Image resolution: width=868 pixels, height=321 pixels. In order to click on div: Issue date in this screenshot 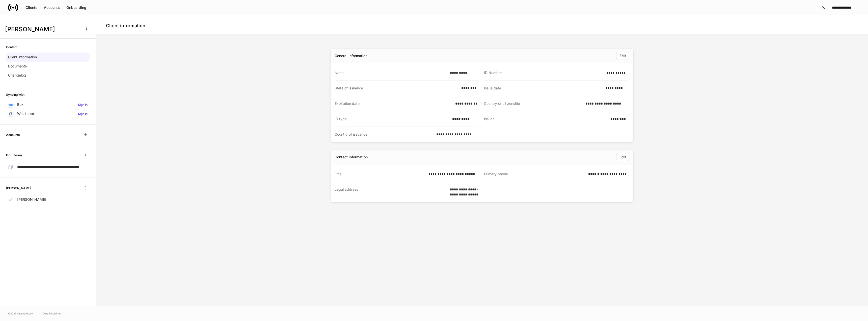, I will do `click(544, 88)`.